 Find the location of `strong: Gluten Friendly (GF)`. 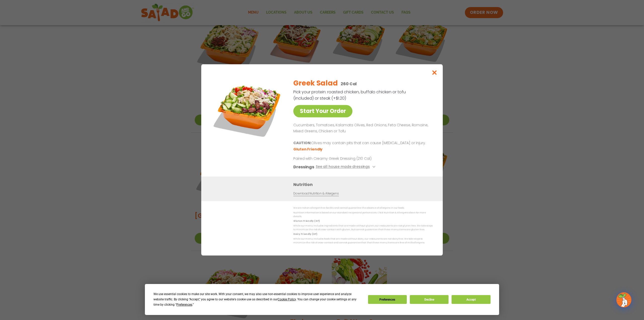

strong: Gluten Friendly (GF) is located at coordinates (307, 221).